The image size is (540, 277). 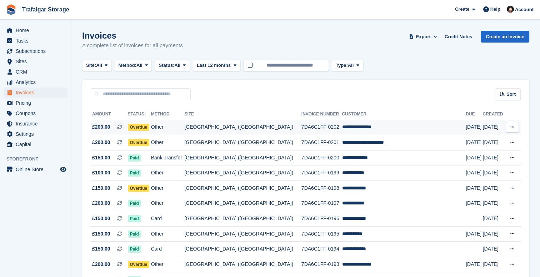 What do you see at coordinates (133, 65) in the screenshot?
I see `button: Method: All` at bounding box center [133, 65].